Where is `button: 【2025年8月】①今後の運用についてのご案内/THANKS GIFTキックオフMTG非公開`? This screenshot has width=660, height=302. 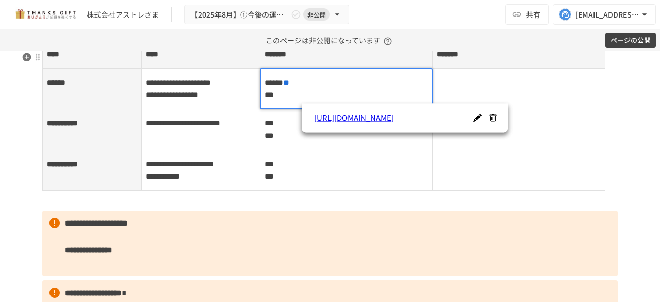
button: 【2025年8月】①今後の運用についてのご案内/THANKS GIFTキックオフMTG非公開 is located at coordinates (267, 14).